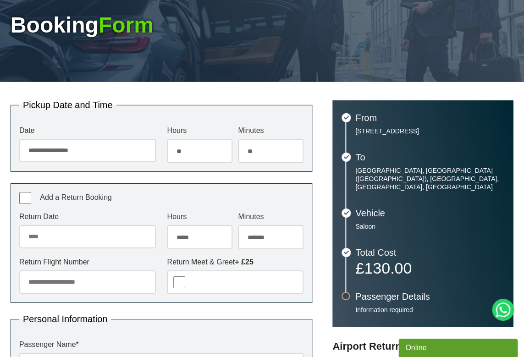 The width and height of the screenshot is (524, 357). What do you see at coordinates (60, 11) in the screenshot?
I see `div: Online` at bounding box center [60, 11].